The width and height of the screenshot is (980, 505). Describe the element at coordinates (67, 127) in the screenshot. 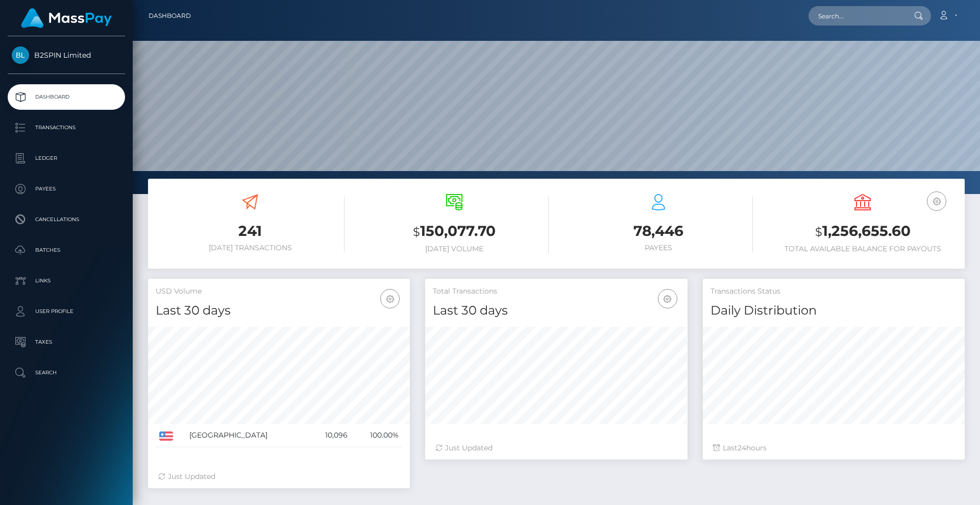

I see `p: Transactions` at that location.